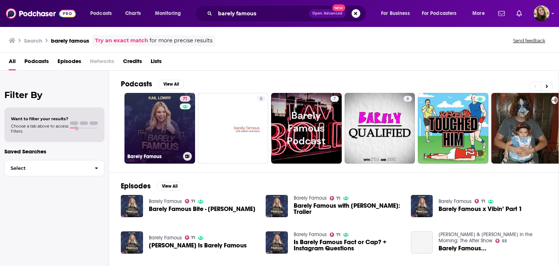 The width and height of the screenshot is (559, 266). Describe the element at coordinates (541, 13) in the screenshot. I see `img: User Profile` at that location.